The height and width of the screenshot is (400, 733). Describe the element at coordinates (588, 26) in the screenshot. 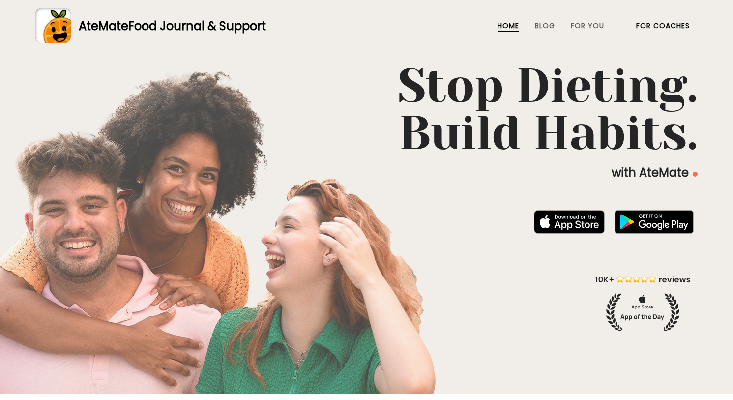

I see `a: For You` at that location.